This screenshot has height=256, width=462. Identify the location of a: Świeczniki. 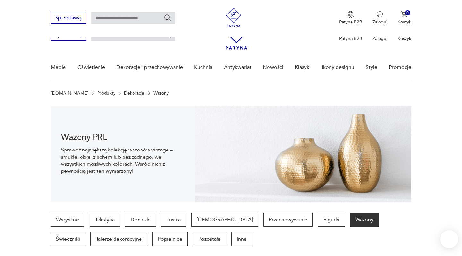
(68, 239).